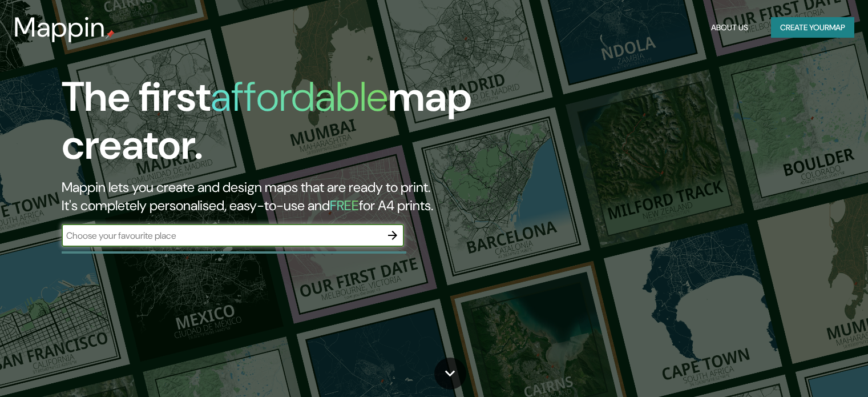  I want to click on h5: FREE, so click(345, 205).